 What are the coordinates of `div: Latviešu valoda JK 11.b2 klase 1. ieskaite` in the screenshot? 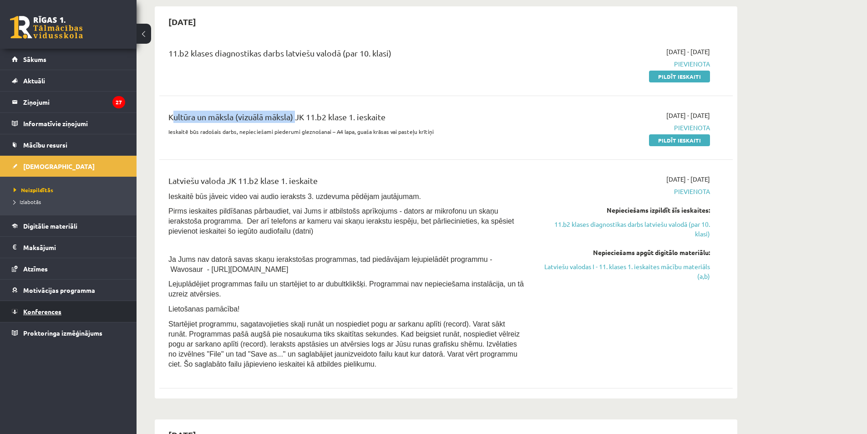 It's located at (346, 182).